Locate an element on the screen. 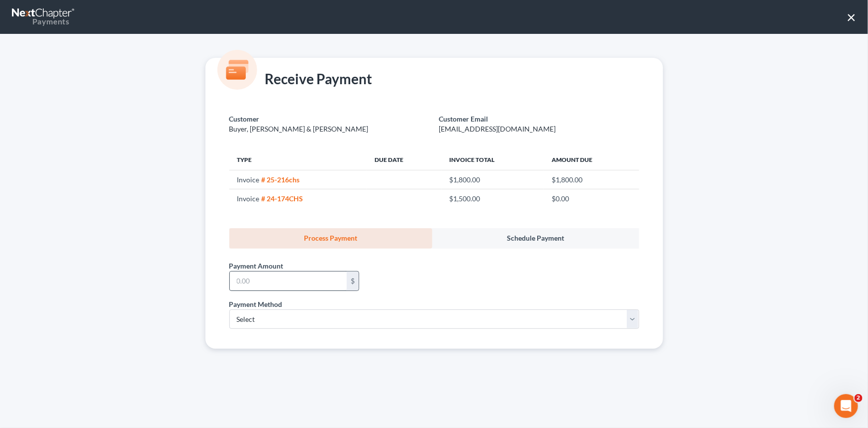  span: 2 is located at coordinates (859, 398).